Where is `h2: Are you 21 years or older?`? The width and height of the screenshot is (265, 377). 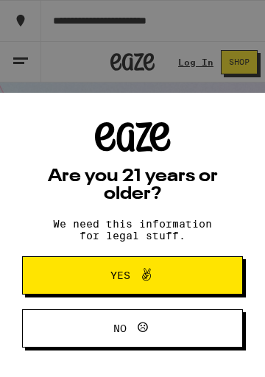 h2: Are you 21 years or older? is located at coordinates (133, 186).